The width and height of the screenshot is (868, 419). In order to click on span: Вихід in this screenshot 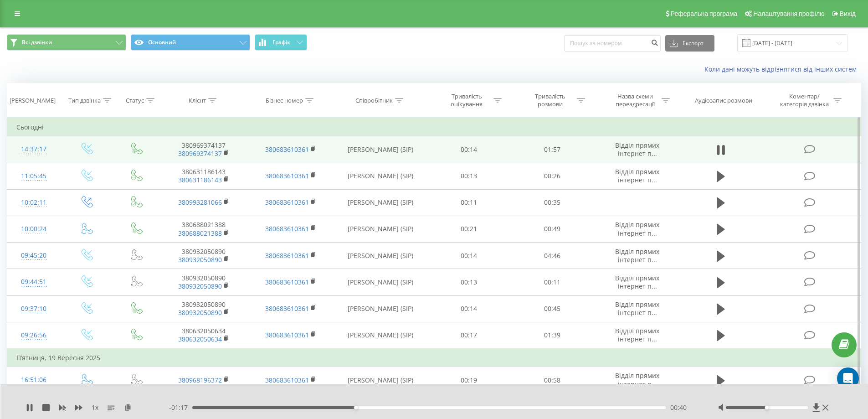, I will do `click(848, 14)`.